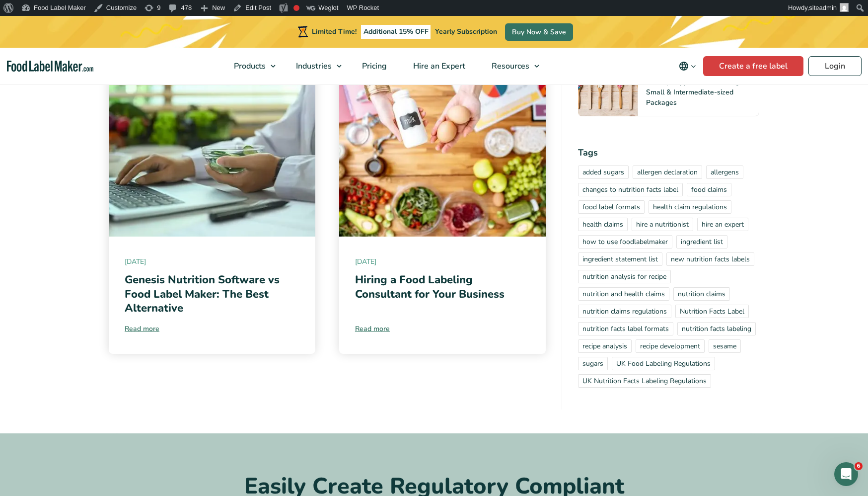 Image resolution: width=868 pixels, height=496 pixels. I want to click on a: Buy Now & Save, so click(539, 32).